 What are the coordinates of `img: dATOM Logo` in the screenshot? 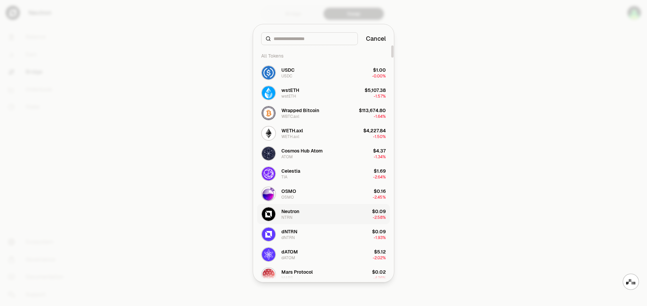 It's located at (269, 255).